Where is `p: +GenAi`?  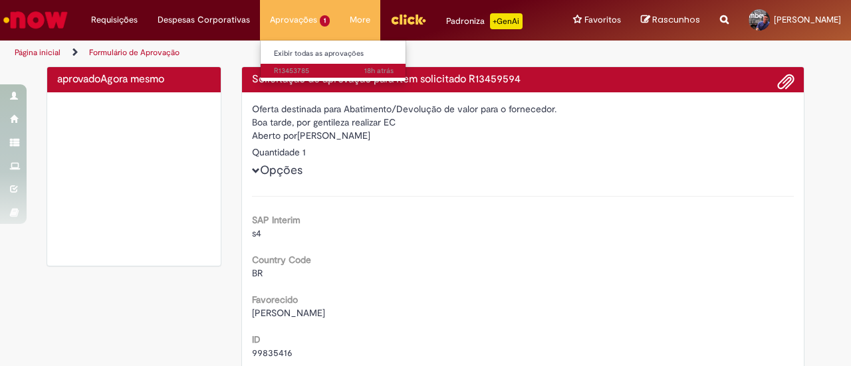
p: +GenAi is located at coordinates (506, 21).